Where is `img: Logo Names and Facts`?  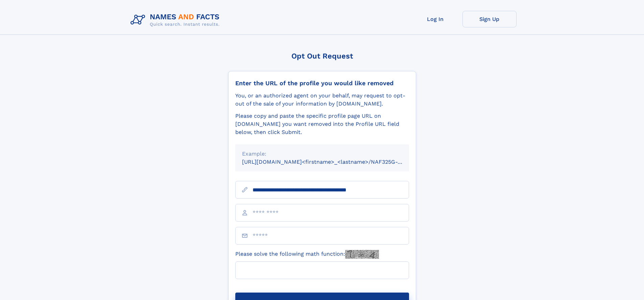 img: Logo Names and Facts is located at coordinates (177, 20).